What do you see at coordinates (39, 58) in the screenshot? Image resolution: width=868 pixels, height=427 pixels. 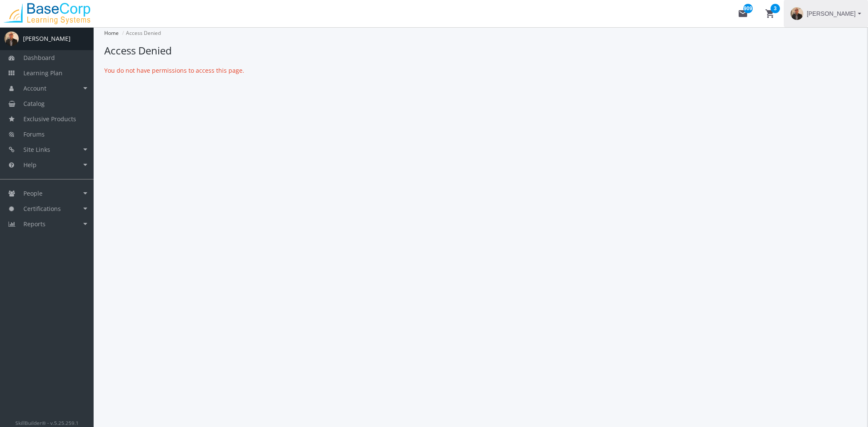 I see `span: Dashboard` at bounding box center [39, 58].